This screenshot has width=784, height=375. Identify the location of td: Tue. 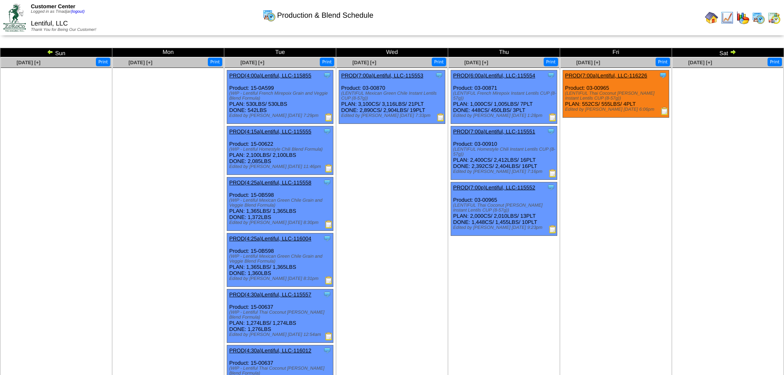
(280, 53).